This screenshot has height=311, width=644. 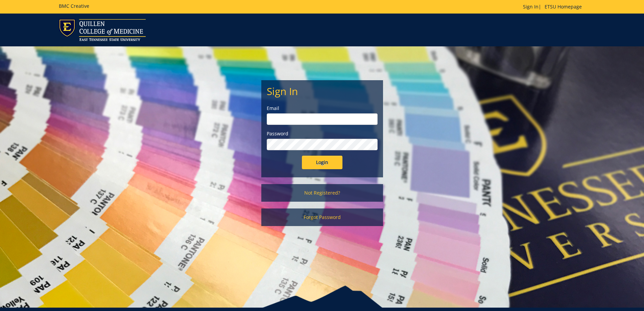 What do you see at coordinates (322, 217) in the screenshot?
I see `a: Forgot Password` at bounding box center [322, 217].